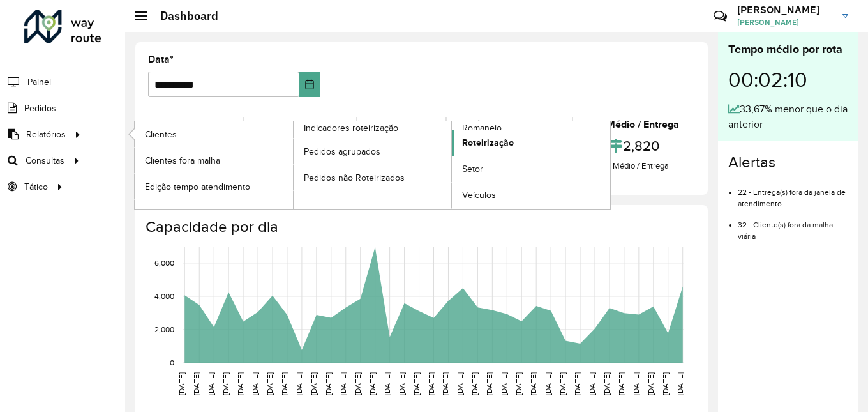 The image size is (868, 412). Describe the element at coordinates (164, 328) in the screenshot. I see `text: 2,000` at that location.